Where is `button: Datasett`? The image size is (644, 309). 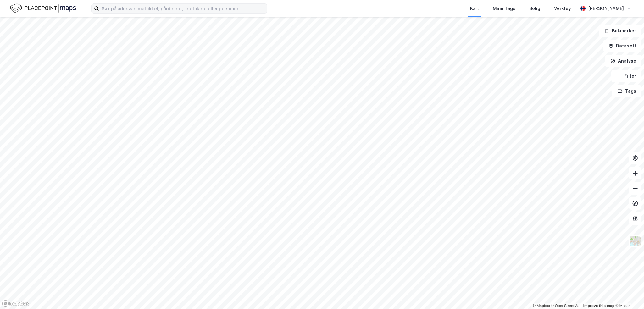 button: Datasett is located at coordinates (622, 46).